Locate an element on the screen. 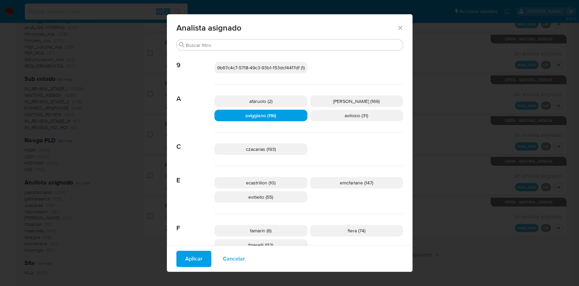  span: Aplicar is located at coordinates (194, 259).